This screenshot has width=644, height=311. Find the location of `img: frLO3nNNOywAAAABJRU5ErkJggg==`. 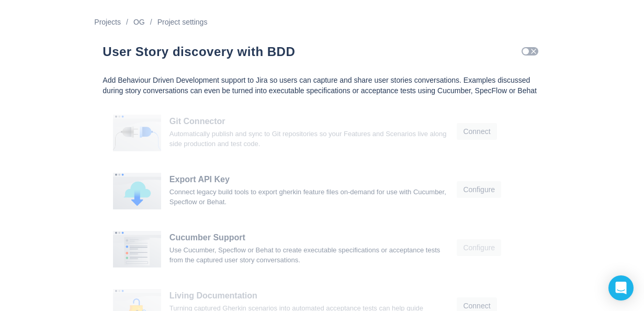

img: frLO3nNNOywAAAABJRU5ErkJggg== is located at coordinates (137, 133).